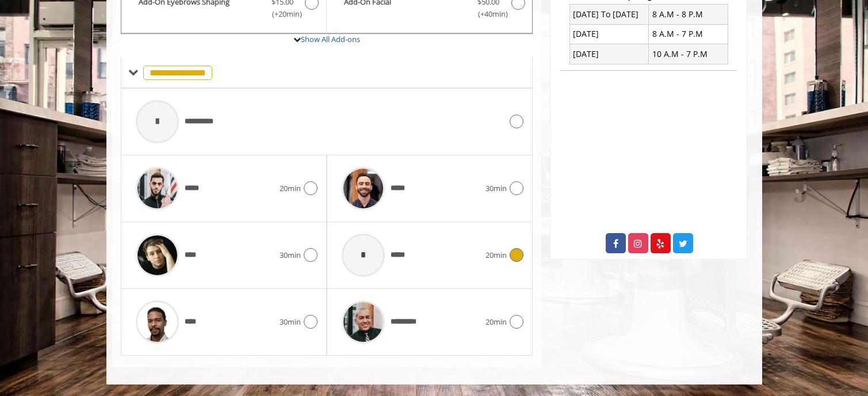 The width and height of the screenshot is (868, 396). Describe the element at coordinates (488, 14) in the screenshot. I see `span: (+40min )` at that location.